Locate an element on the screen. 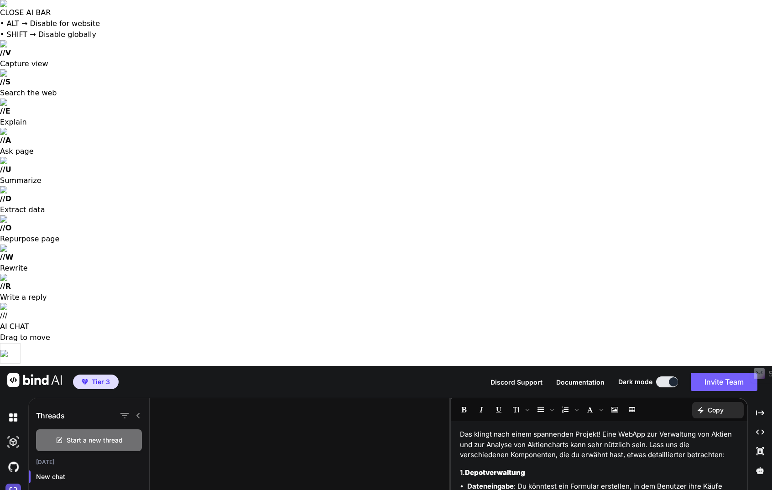 This screenshot has width=772, height=490. p: New chat is located at coordinates (93, 477).